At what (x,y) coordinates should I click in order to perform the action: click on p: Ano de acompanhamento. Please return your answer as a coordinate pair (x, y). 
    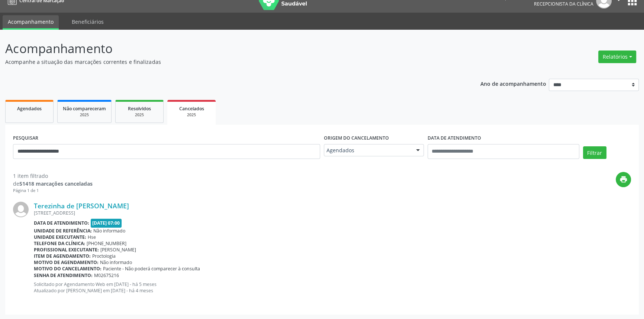
    Looking at the image, I should click on (513, 83).